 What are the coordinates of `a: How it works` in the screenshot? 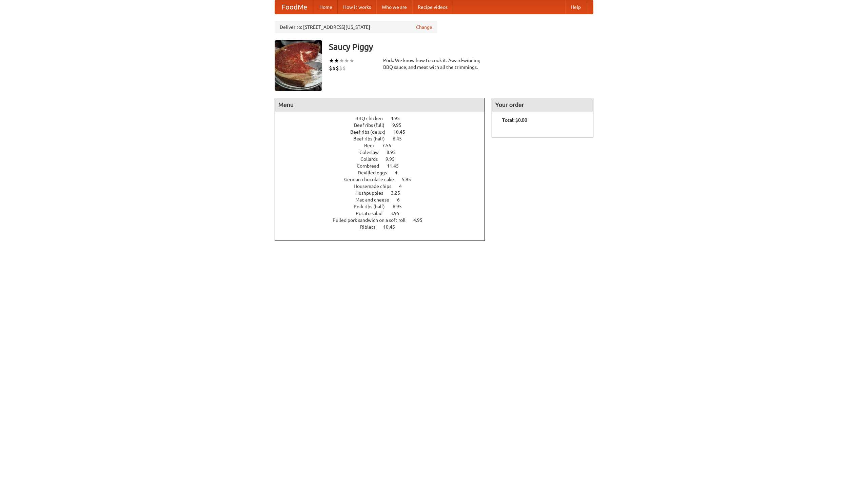 It's located at (357, 7).